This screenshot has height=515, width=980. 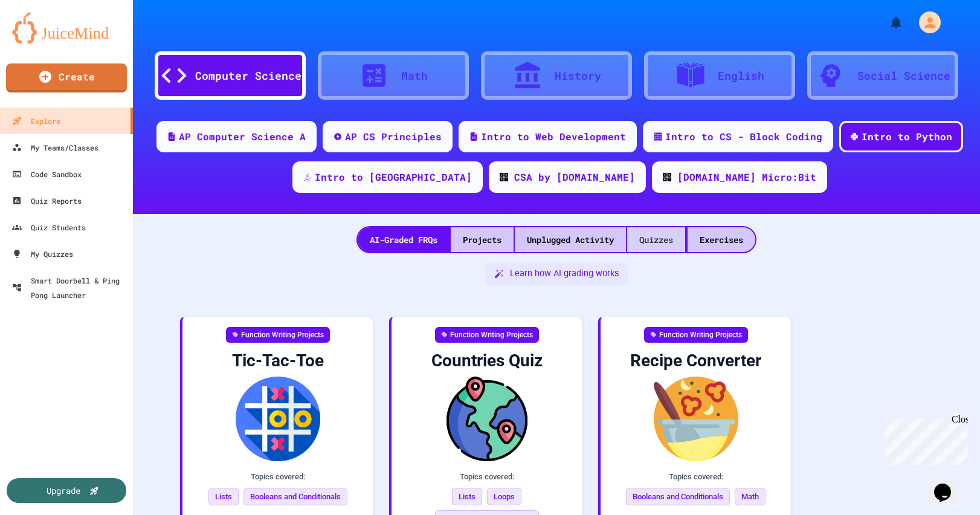 I want to click on span: Loops, so click(x=504, y=496).